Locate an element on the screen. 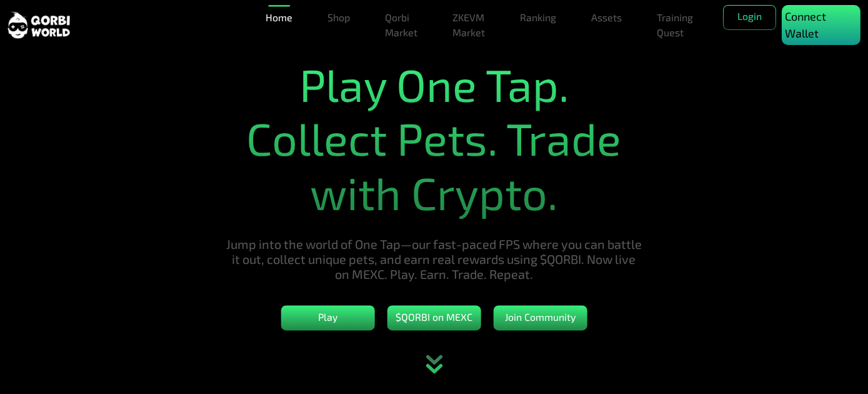  div: animation is located at coordinates (434, 366).